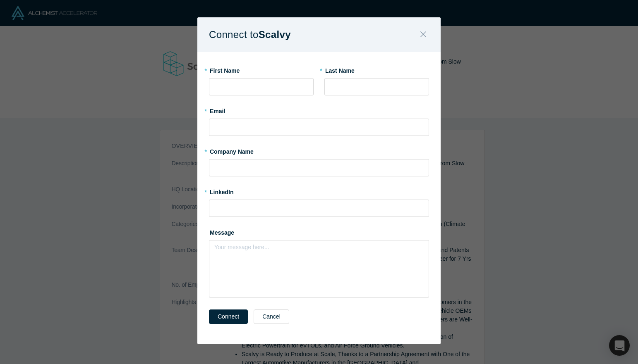 The width and height of the screenshot is (638, 364). Describe the element at coordinates (319, 110) in the screenshot. I see `label: Email` at that location.